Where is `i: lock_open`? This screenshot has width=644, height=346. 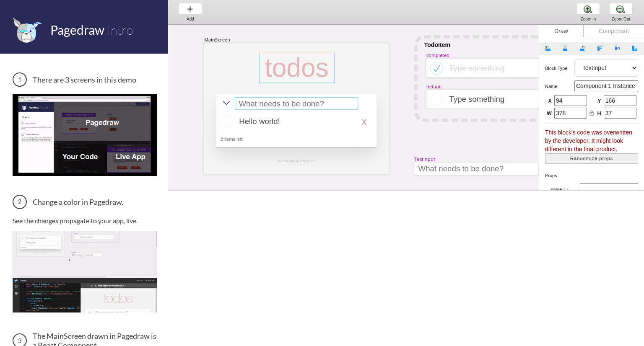
i: lock_open is located at coordinates (592, 113).